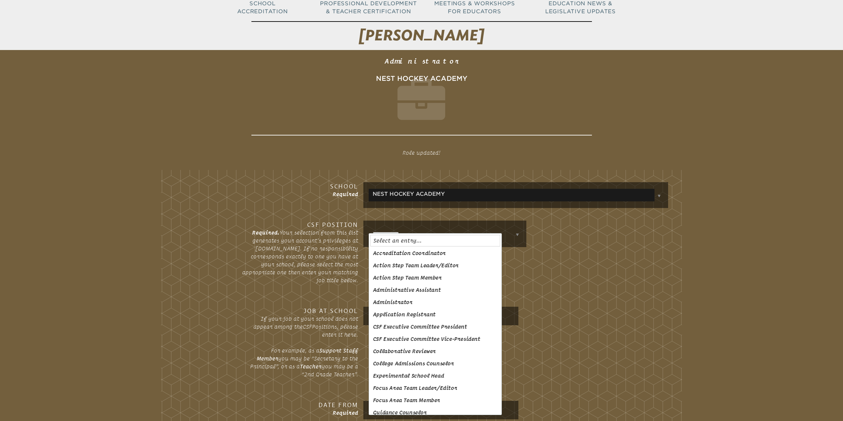 This screenshot has height=421, width=843. I want to click on a: Action Step Team Leader/Editor, so click(416, 265).